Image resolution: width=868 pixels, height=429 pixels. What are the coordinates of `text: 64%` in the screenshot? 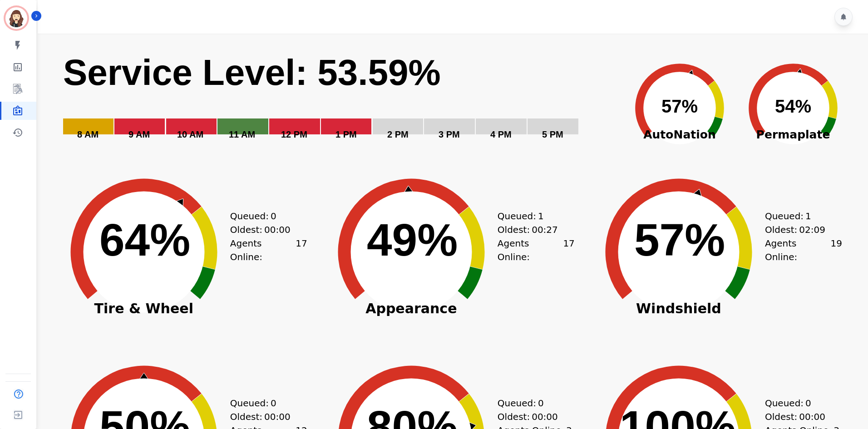 It's located at (145, 239).